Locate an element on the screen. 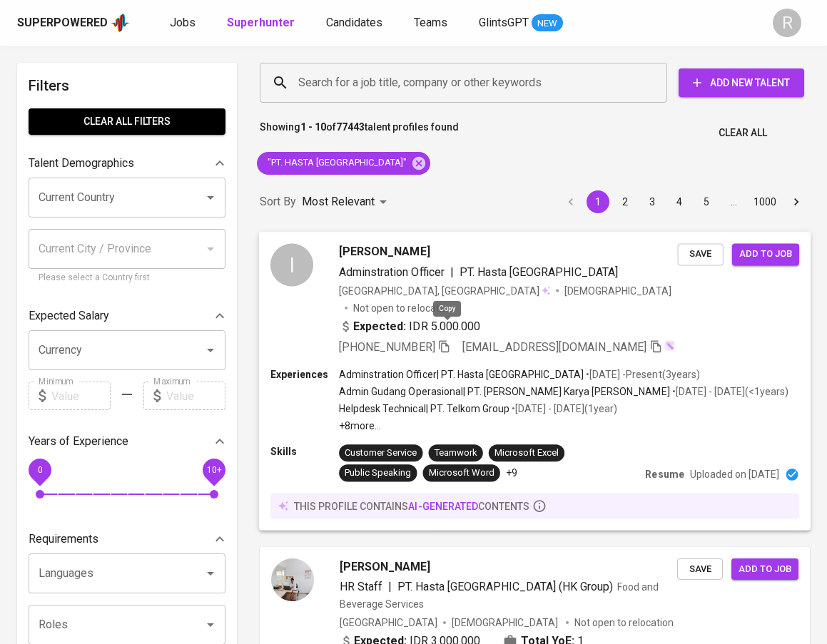 This screenshot has height=644, width=827. p: Requirements is located at coordinates (64, 539).